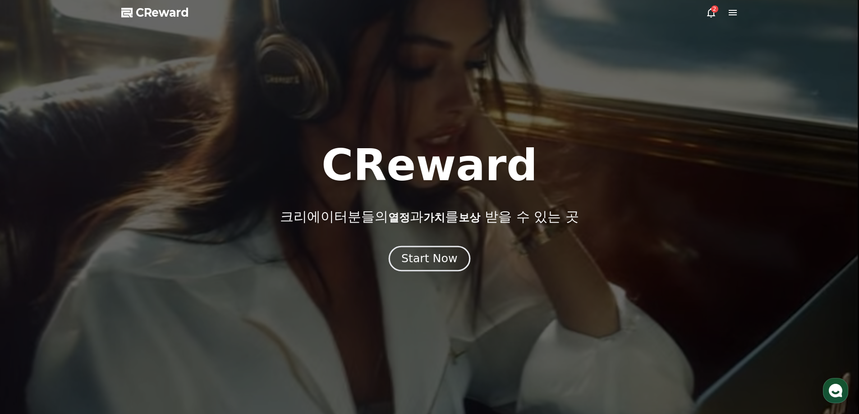  Describe the element at coordinates (31, 297) in the screenshot. I see `a: 홈` at that location.